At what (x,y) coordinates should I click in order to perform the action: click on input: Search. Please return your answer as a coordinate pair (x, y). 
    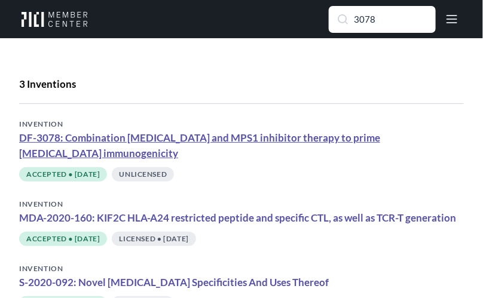
    Looking at the image, I should click on (382, 19).